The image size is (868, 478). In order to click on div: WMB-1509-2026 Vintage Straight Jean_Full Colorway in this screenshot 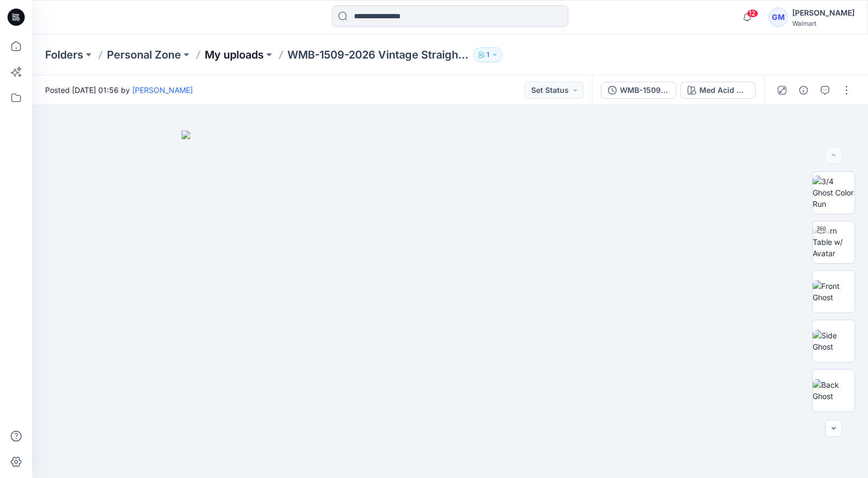, I will do `click(645, 90)`.